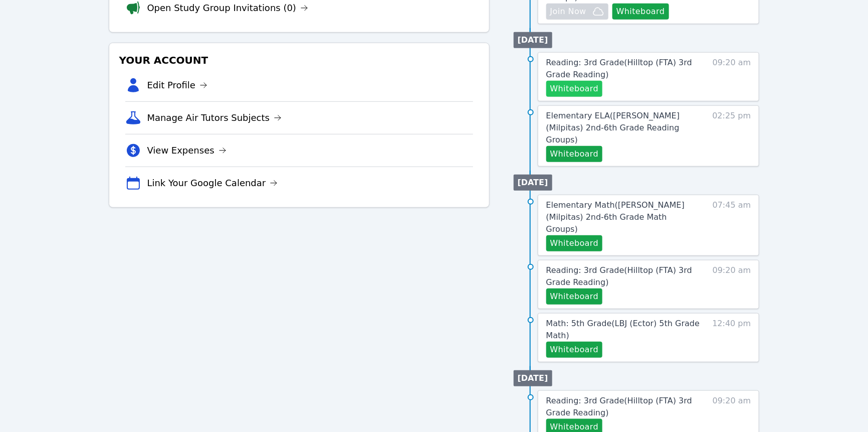 The width and height of the screenshot is (868, 432). What do you see at coordinates (215, 118) in the screenshot?
I see `a: Manage Air Tutors Subjects` at bounding box center [215, 118].